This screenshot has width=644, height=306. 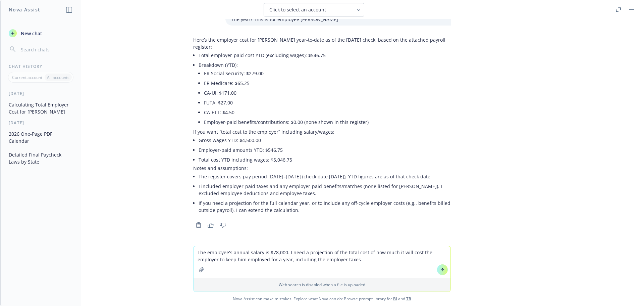 I want to click on p: If you want “total cost to the employer” including salary/wages:, so click(x=322, y=132).